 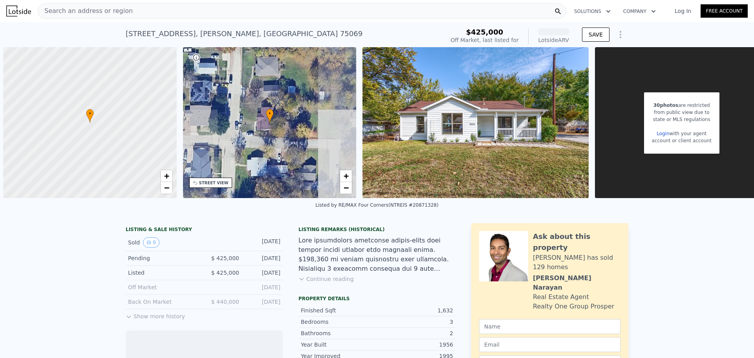 What do you see at coordinates (18, 11) in the screenshot?
I see `img: Lotside` at bounding box center [18, 11].